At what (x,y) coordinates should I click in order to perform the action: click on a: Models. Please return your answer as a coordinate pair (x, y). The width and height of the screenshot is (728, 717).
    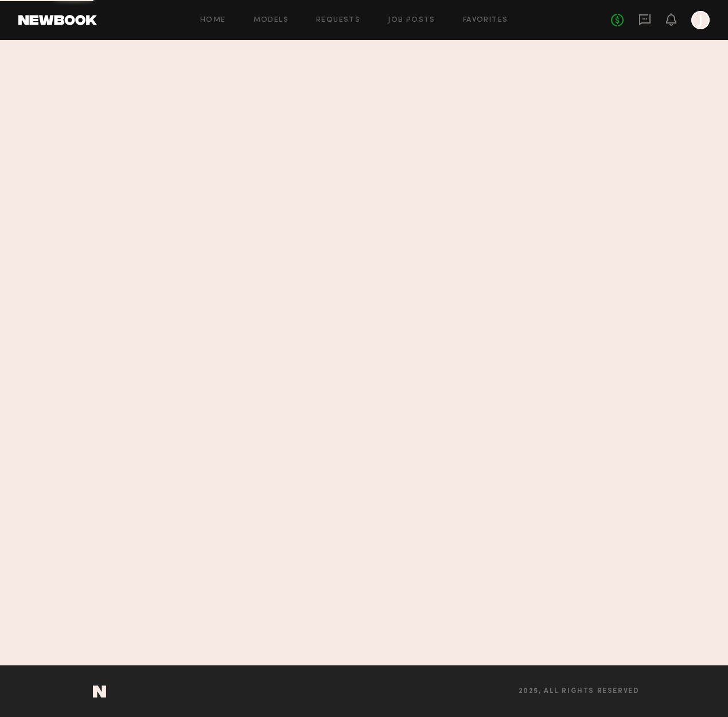
    Looking at the image, I should click on (271, 20).